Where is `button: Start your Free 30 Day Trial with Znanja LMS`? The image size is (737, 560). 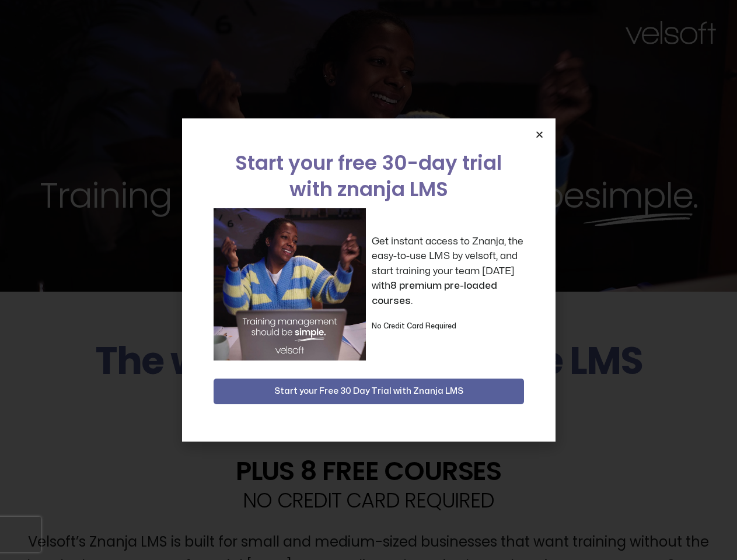 button: Start your Free 30 Day Trial with Znanja LMS is located at coordinates (369, 391).